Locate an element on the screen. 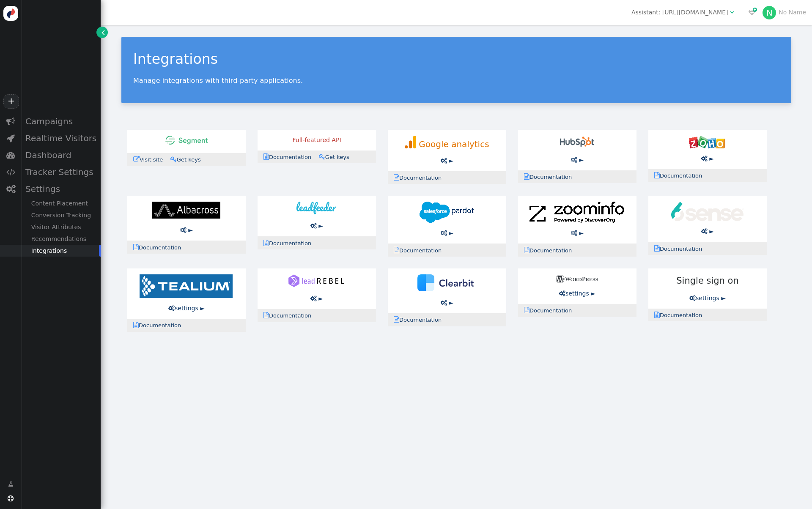 The height and width of the screenshot is (509, 812). img: pardot-128x50.png is located at coordinates (447, 212).